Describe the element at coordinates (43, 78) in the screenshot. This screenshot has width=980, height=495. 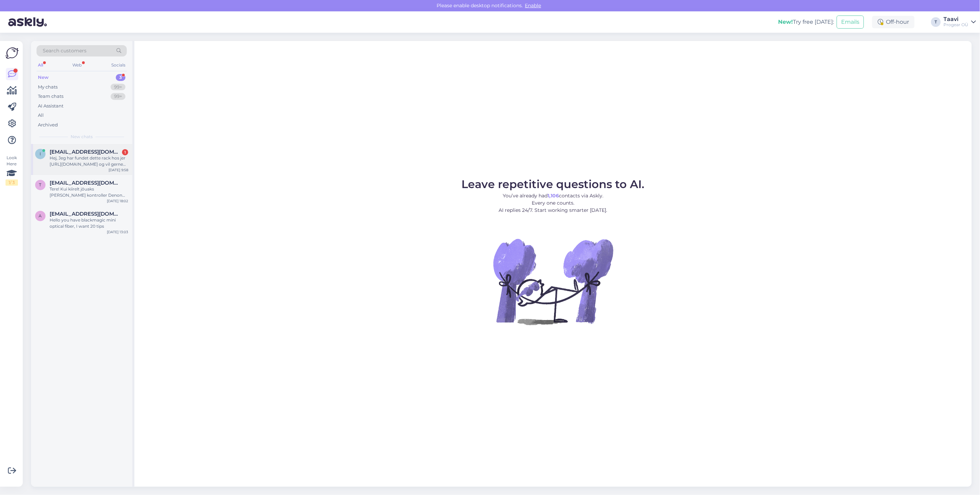
I see `div: New` at that location.